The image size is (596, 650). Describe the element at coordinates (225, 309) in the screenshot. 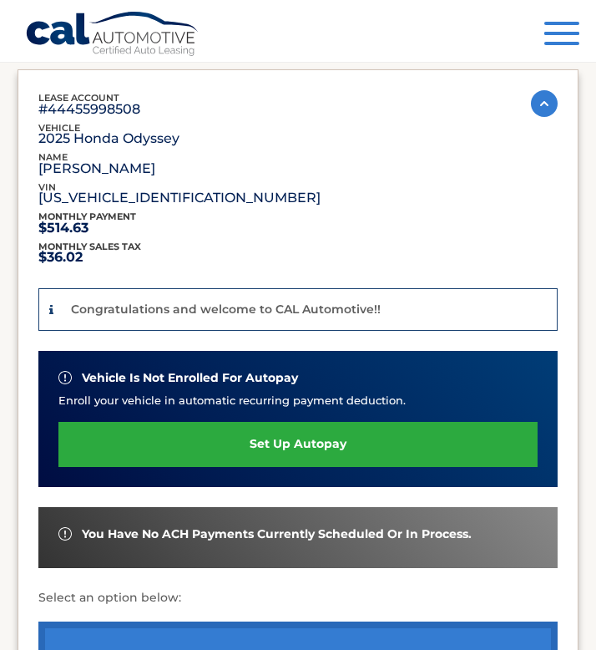

I see `p: Congratulations and welcome to CAL Automotive!!` at that location.